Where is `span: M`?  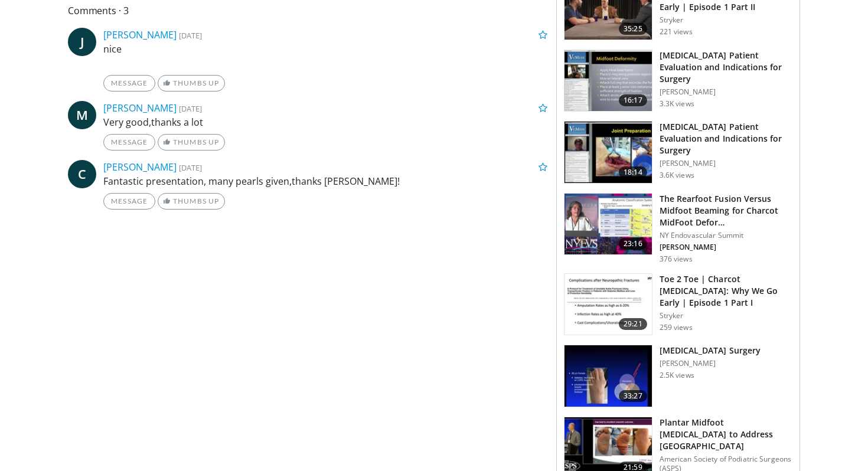
span: M is located at coordinates (82, 115).